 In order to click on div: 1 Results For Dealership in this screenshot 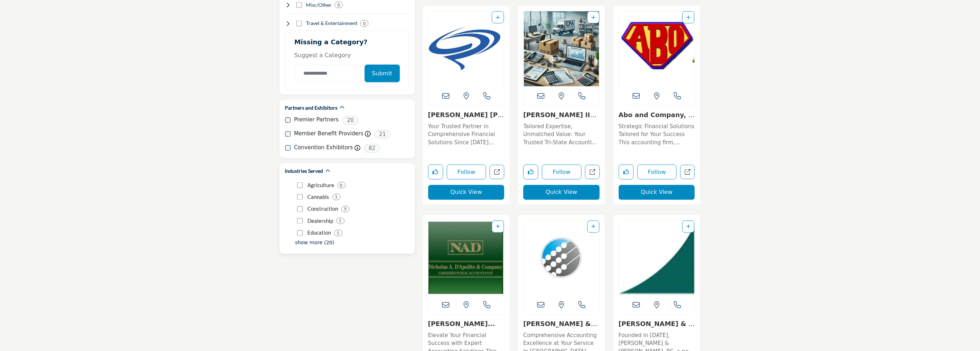, I will do `click(341, 221)`.